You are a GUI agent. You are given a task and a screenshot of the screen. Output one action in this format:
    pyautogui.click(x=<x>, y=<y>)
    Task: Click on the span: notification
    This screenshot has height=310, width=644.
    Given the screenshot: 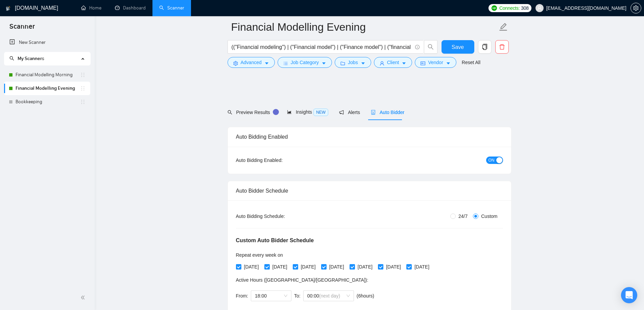 What is the action you would take?
    pyautogui.click(x=341, y=113)
    